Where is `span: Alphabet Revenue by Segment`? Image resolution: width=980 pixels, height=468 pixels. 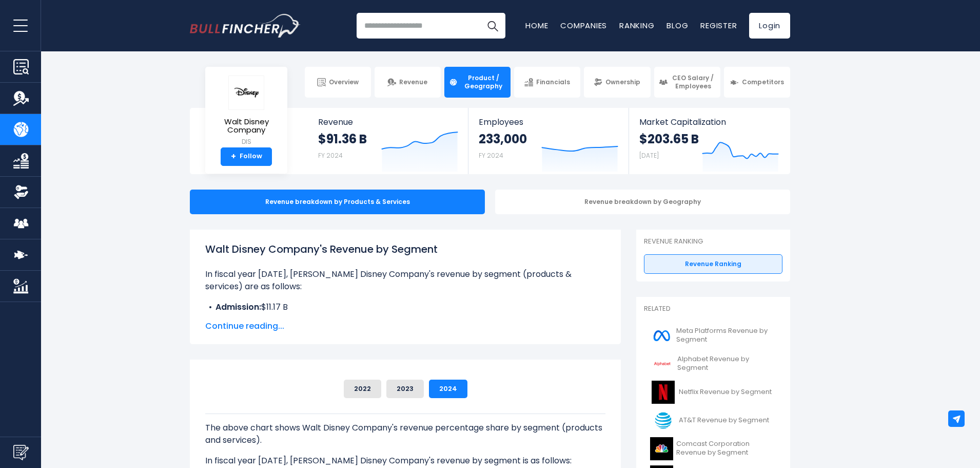 span: Alphabet Revenue by Segment is located at coordinates (727, 364).